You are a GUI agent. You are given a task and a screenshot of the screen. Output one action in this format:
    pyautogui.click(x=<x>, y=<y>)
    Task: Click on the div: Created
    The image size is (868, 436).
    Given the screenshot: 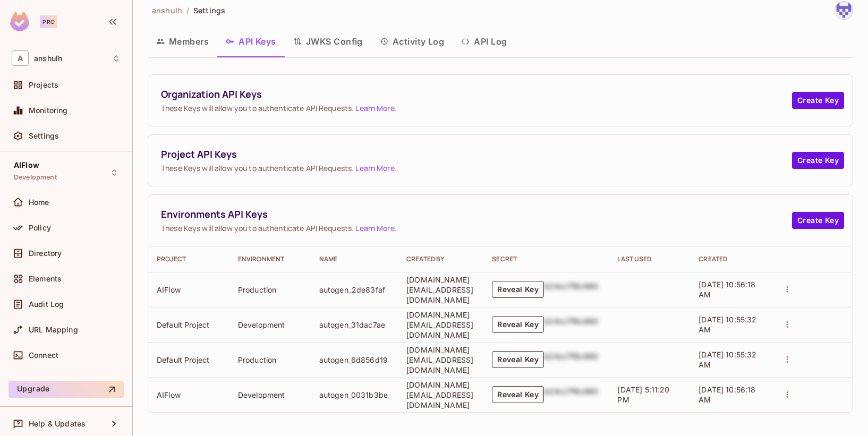 What is the action you would take?
    pyautogui.click(x=730, y=259)
    